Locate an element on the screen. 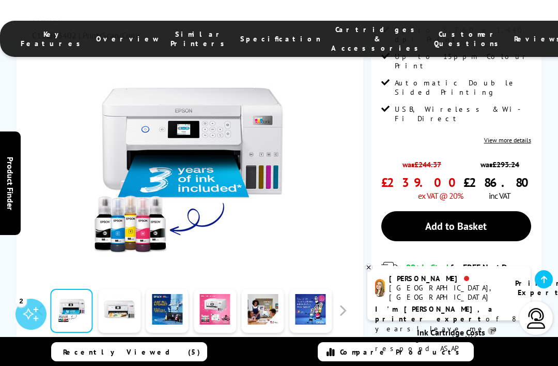  span: ex VAT @ 20% is located at coordinates (440, 195).